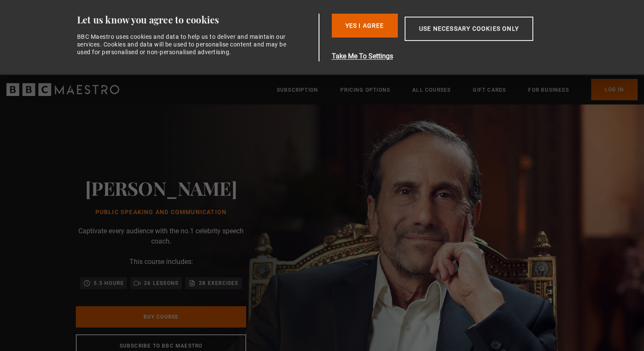 This screenshot has width=644, height=351. I want to click on a: Gift Cards, so click(490, 90).